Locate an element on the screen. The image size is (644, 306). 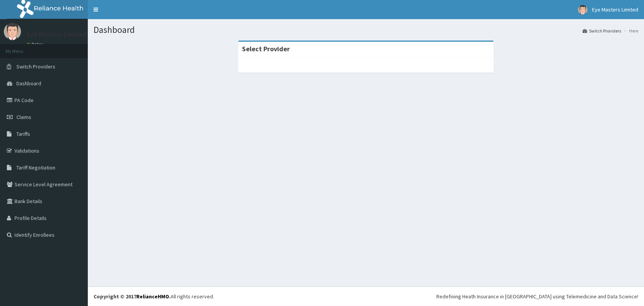
span: Switch Providers is located at coordinates (36, 66).